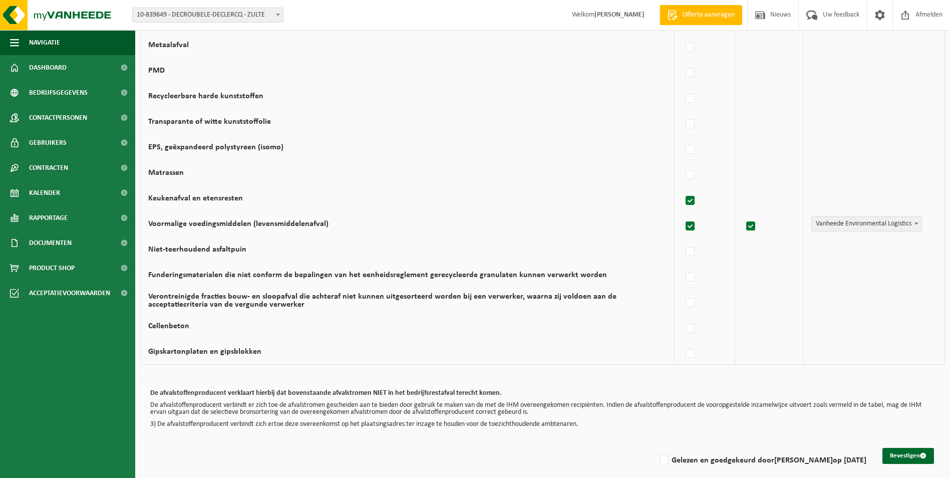 Image resolution: width=950 pixels, height=478 pixels. I want to click on label: Matrassen, so click(166, 173).